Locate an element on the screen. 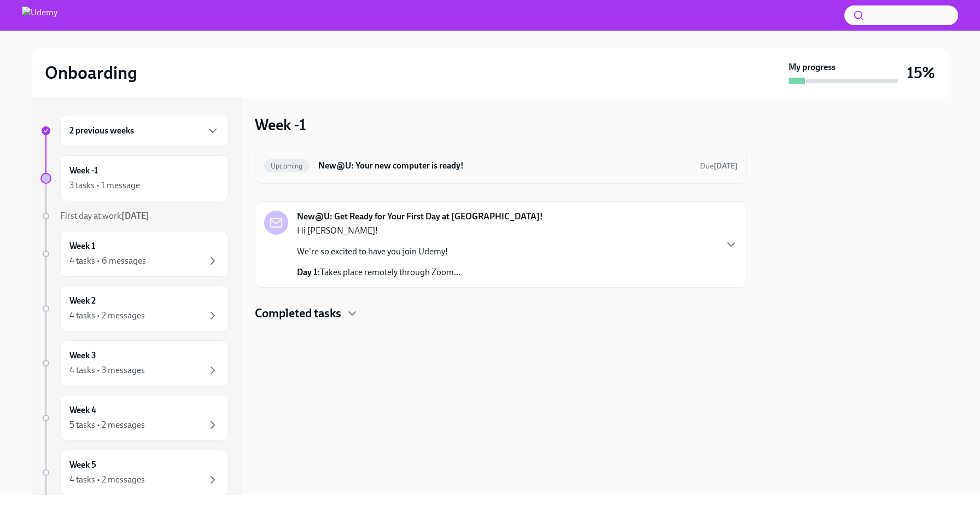  span: First day at work is located at coordinates (104, 216).